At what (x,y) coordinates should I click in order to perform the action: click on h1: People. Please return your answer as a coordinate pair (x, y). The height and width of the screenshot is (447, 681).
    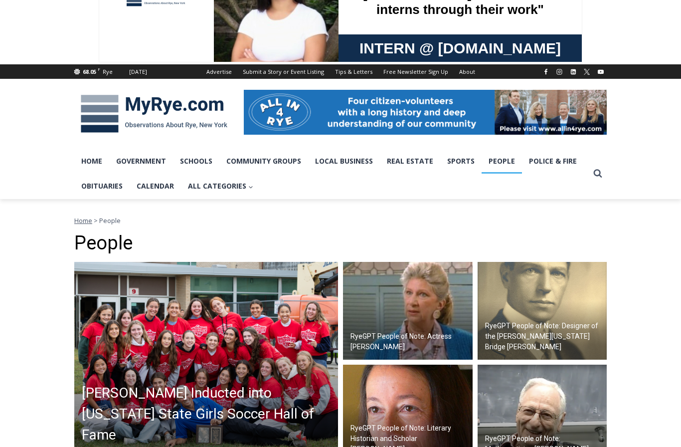
    Looking at the image, I should click on (341, 243).